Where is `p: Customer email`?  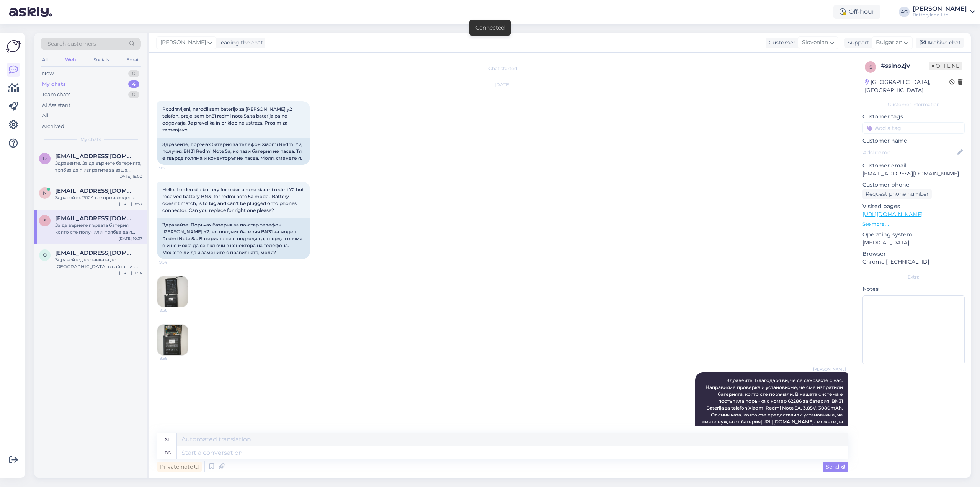 p: Customer email is located at coordinates (913, 165).